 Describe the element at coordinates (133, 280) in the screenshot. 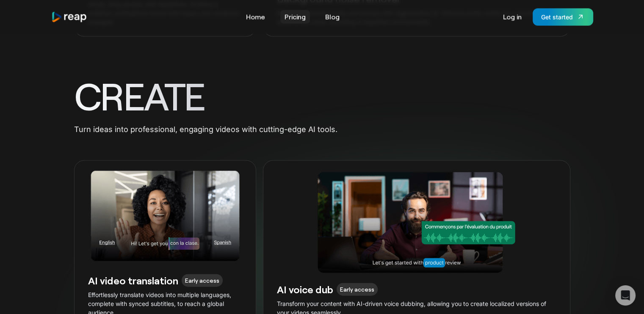

I see `h3: AI video translation` at that location.